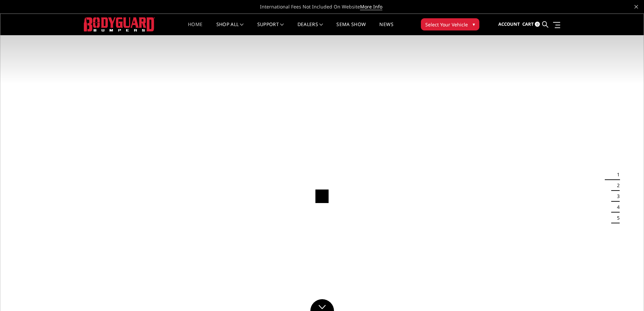 The width and height of the screenshot is (644, 311). Describe the element at coordinates (616, 185) in the screenshot. I see `button: 2 of 5` at that location.